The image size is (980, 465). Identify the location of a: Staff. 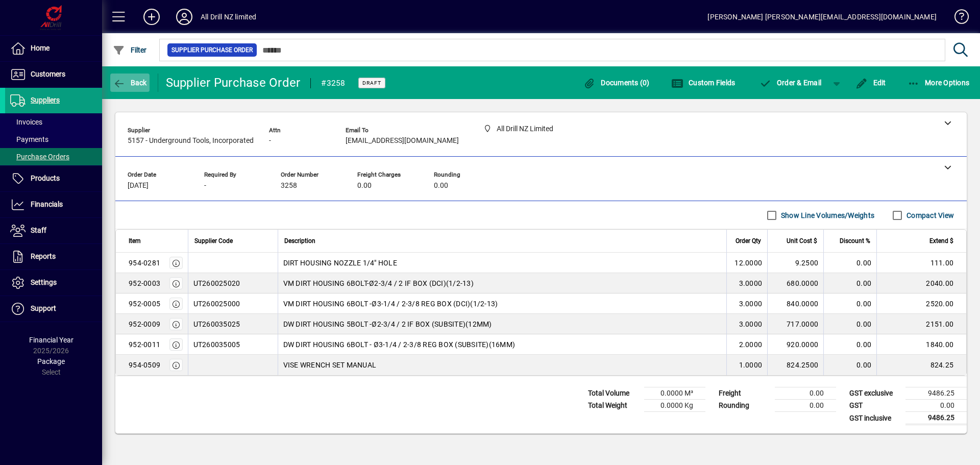
(54, 231).